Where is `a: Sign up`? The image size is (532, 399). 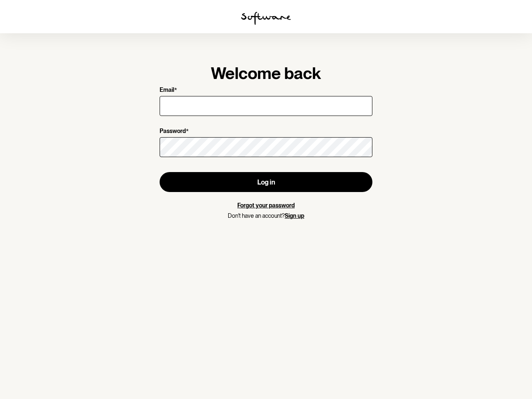
a: Sign up is located at coordinates (294, 216).